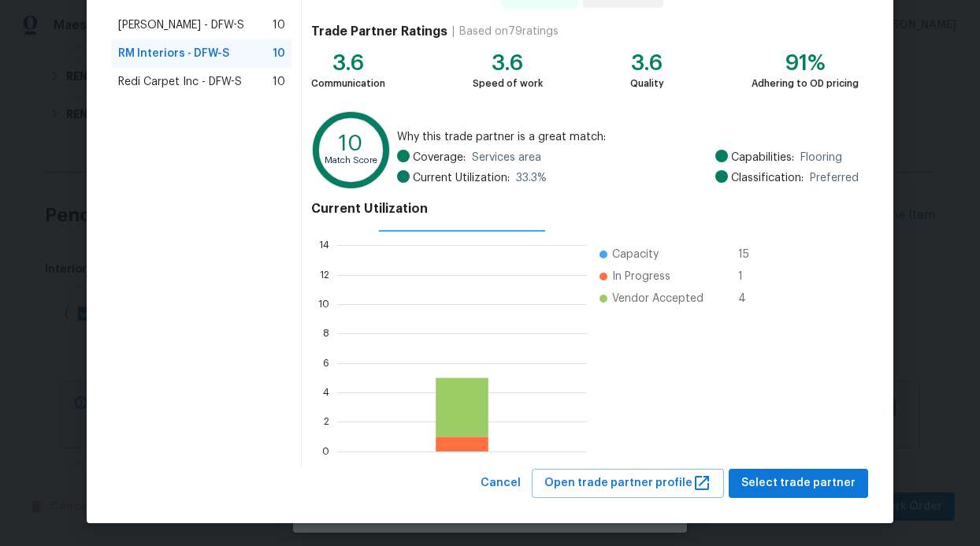  I want to click on div: Communication, so click(349, 83).